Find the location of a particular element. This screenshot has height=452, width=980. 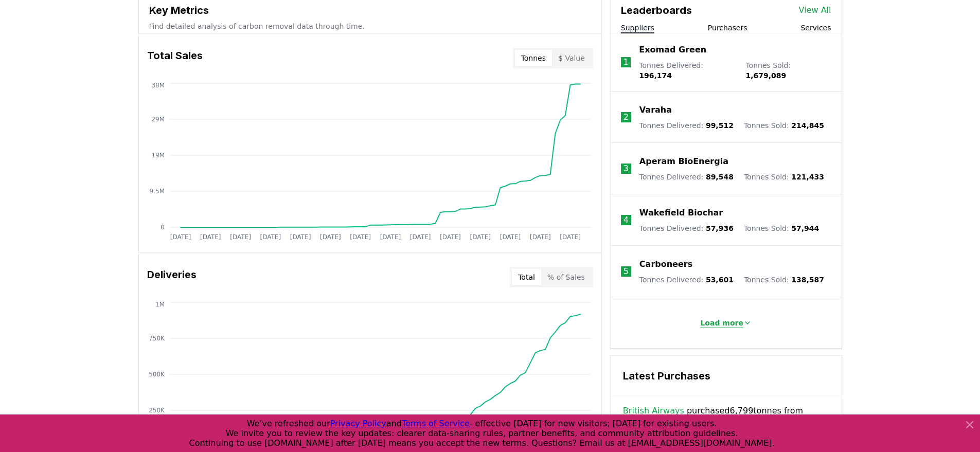

p: Wakefield Biochar is located at coordinates (681, 213).